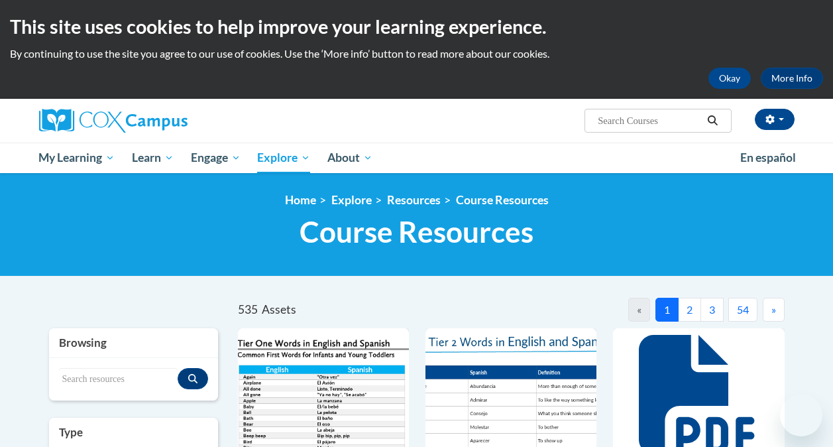  I want to click on a: About, so click(350, 158).